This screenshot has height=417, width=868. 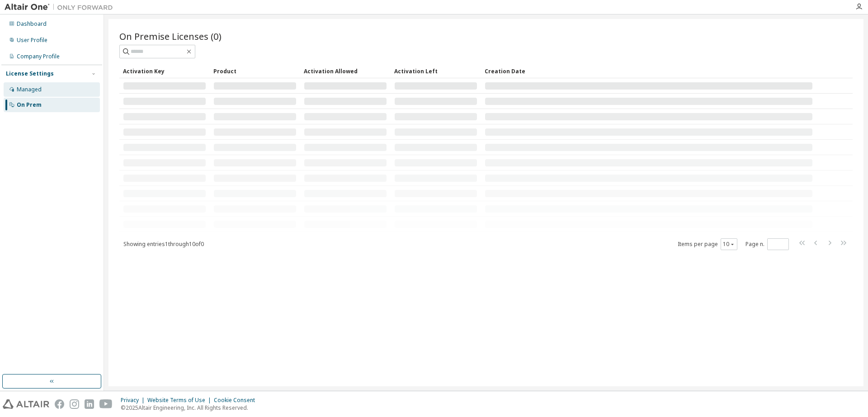 What do you see at coordinates (346, 71) in the screenshot?
I see `div: Activation Allowed` at bounding box center [346, 71].